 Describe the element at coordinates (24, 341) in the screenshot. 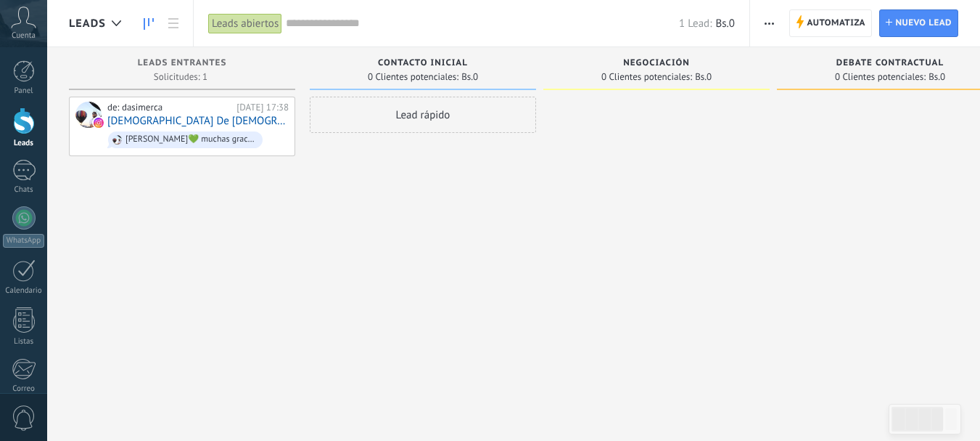

I see `div: Listas` at that location.